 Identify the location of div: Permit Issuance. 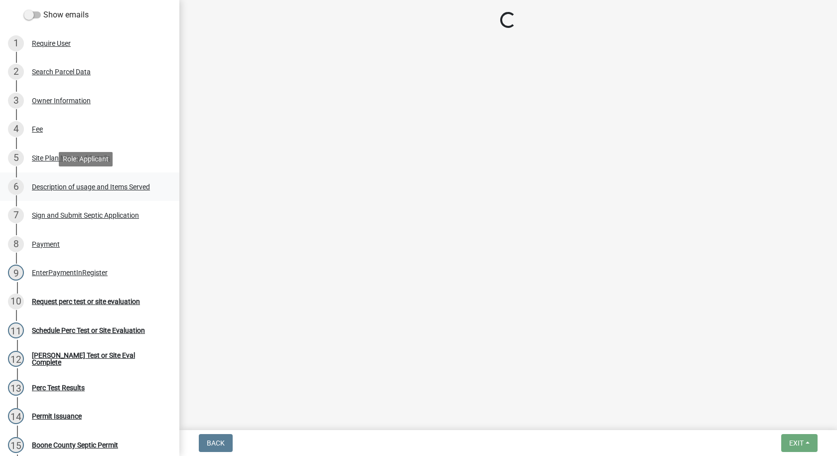
(57, 416).